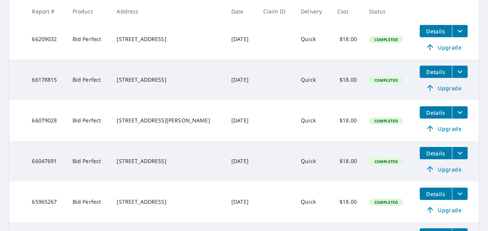 The image size is (488, 231). I want to click on button: filesDropdownBtn-66079028, so click(459, 112).